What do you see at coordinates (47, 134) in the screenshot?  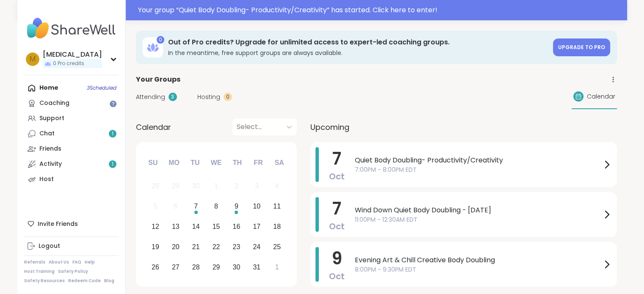 I see `div: Chat` at bounding box center [47, 134].